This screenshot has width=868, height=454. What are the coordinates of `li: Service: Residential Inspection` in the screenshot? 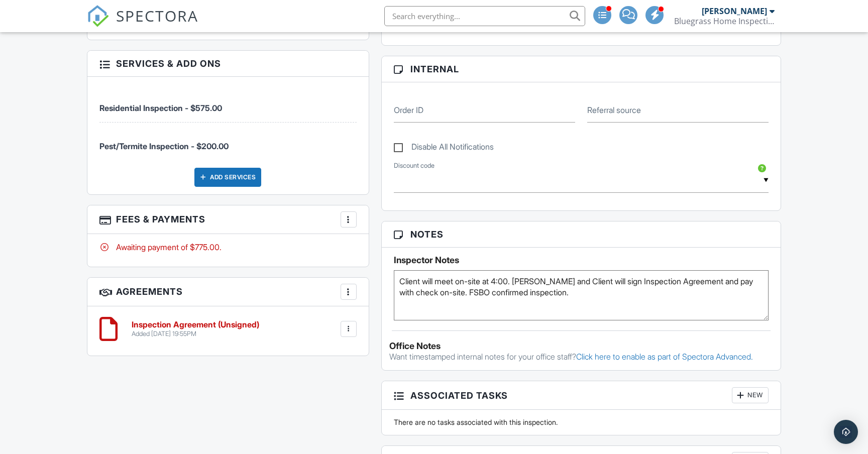 It's located at (228, 103).